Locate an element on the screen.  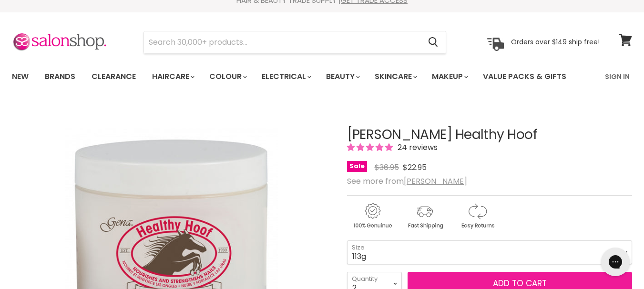
span: Add to cart is located at coordinates (520, 283).